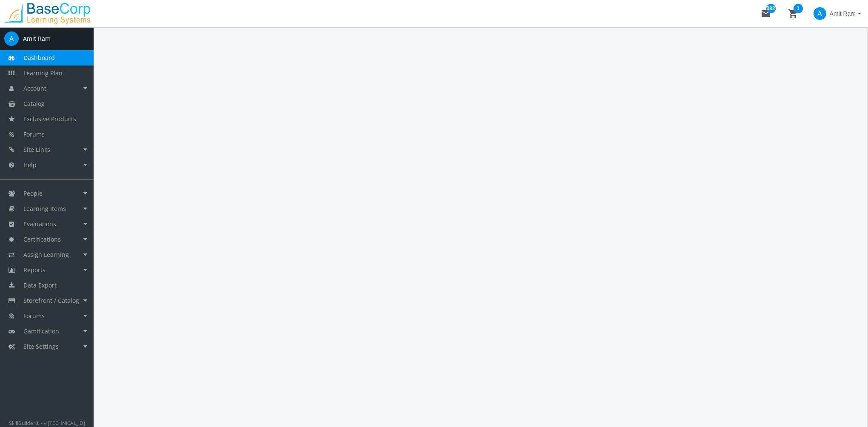 The height and width of the screenshot is (427, 868). I want to click on div: Amit Ram, so click(37, 39).